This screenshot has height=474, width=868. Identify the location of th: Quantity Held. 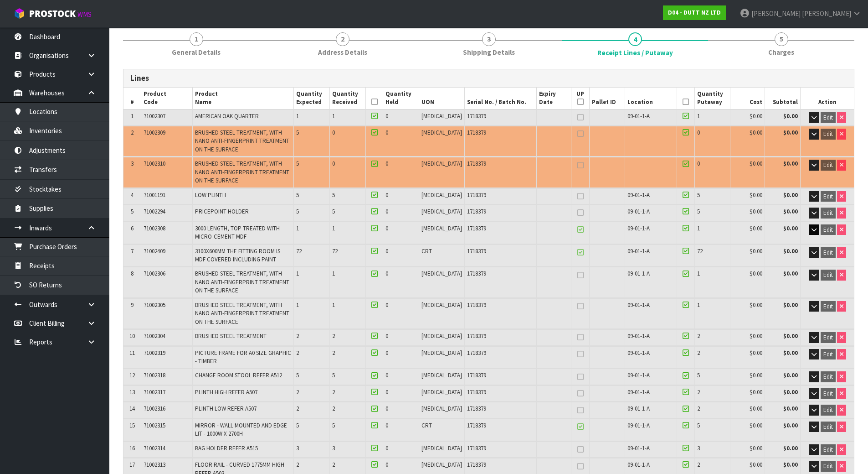
(401, 99).